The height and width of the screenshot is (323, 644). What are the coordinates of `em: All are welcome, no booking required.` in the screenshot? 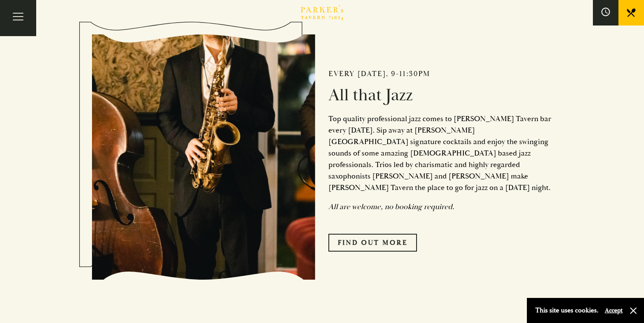 It's located at (391, 207).